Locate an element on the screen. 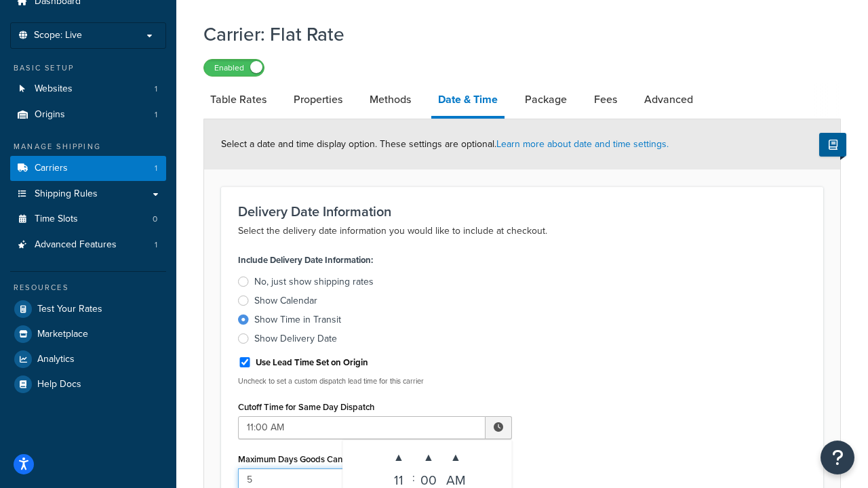 This screenshot has height=488, width=868. div: Show Calendar is located at coordinates (285, 301).